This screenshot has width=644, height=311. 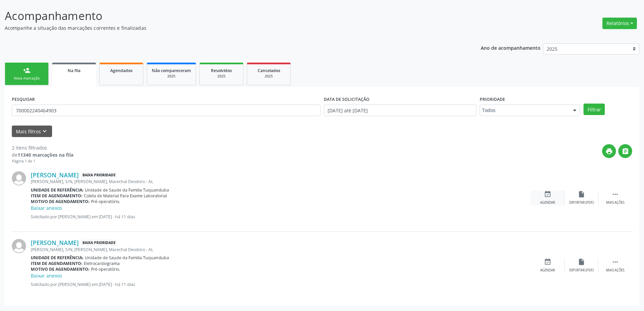 I want to click on span: Coleta de Material Para Exame Laboratorial, so click(x=125, y=195).